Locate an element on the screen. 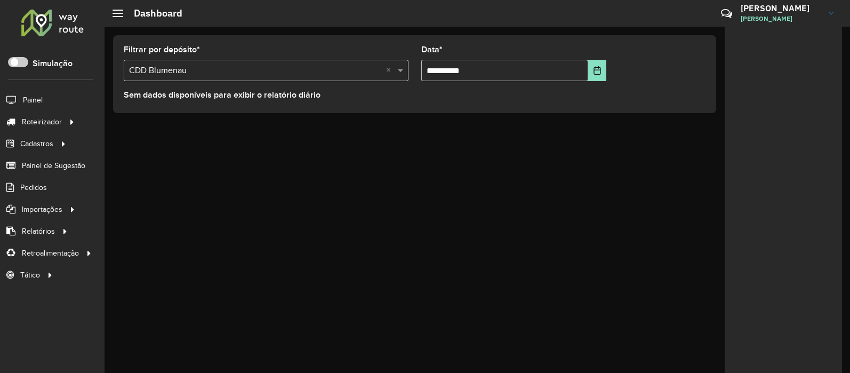  span: Clear all is located at coordinates (390, 70).